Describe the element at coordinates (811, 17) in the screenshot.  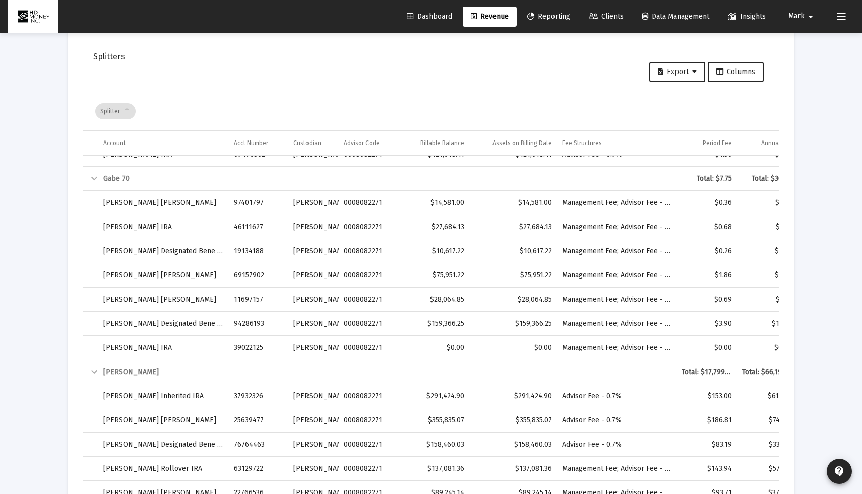
I see `mat-icon: arrow_drop_down` at that location.